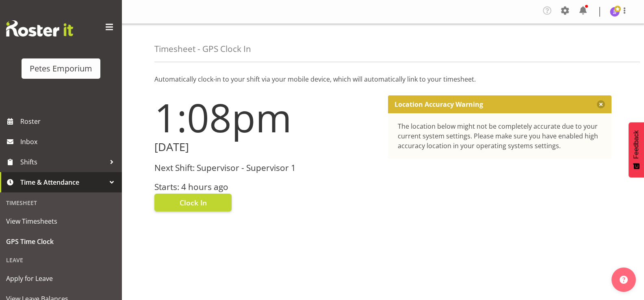 Image resolution: width=644 pixels, height=300 pixels. I want to click on img: janelle-jonkers702.jpg, so click(615, 12).